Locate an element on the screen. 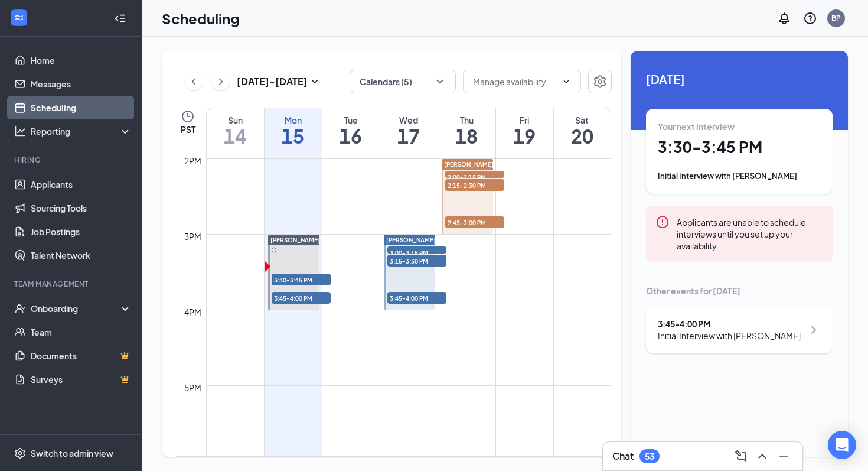  svg: UserCheck is located at coordinates (20, 308).